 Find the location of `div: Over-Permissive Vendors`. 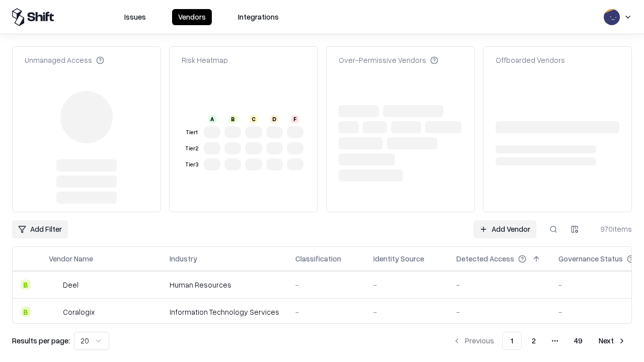

div: Over-Permissive Vendors is located at coordinates (388, 60).